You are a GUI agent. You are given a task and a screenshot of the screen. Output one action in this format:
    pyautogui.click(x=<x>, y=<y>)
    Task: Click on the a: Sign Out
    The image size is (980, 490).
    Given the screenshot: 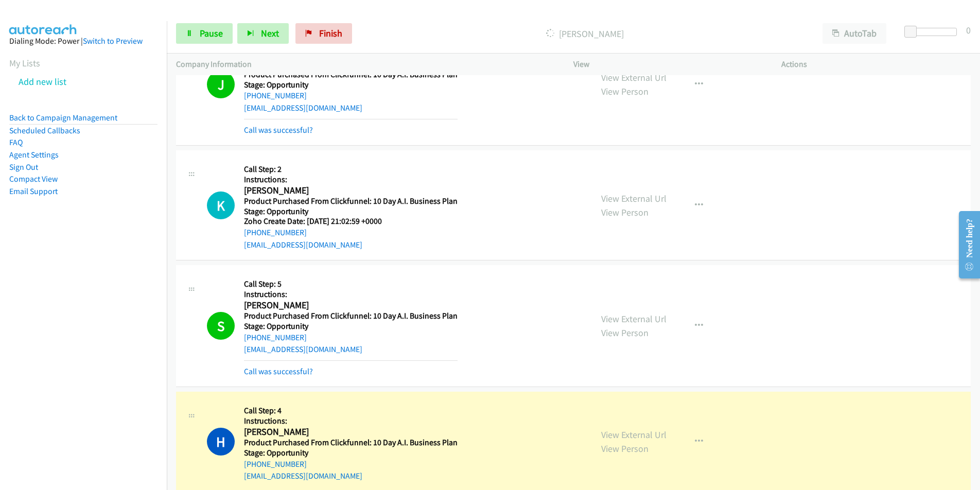 What is the action you would take?
    pyautogui.click(x=24, y=166)
    